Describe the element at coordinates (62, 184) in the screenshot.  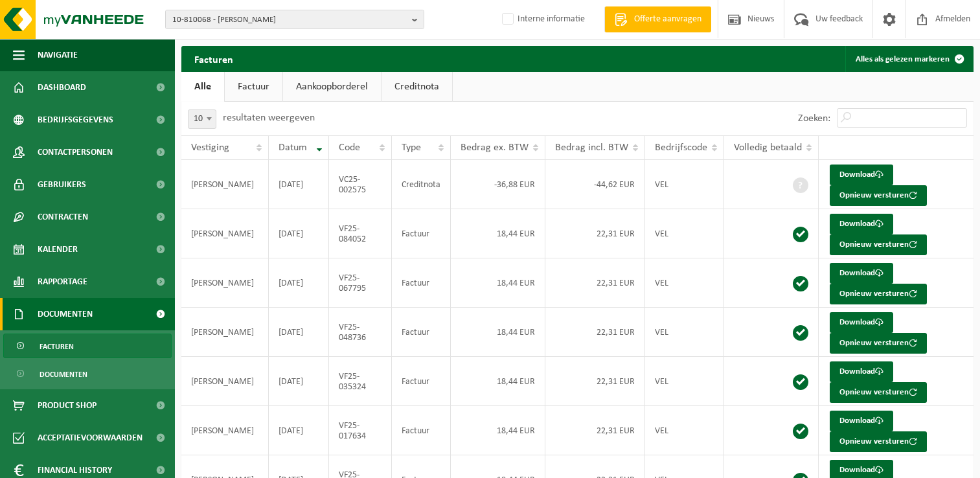
I see `span: Gebruikers` at that location.